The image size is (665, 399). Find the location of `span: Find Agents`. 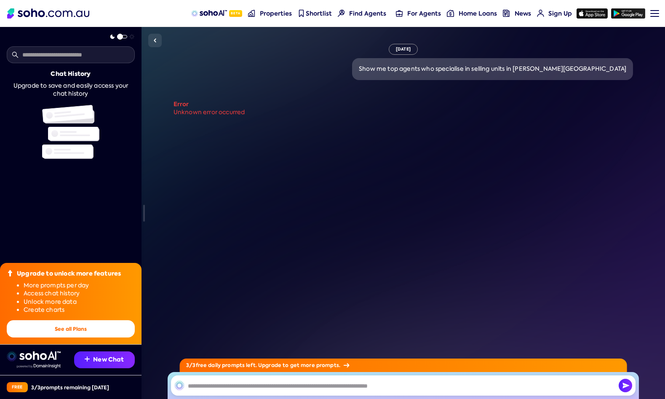

span: Find Agents is located at coordinates (368, 13).